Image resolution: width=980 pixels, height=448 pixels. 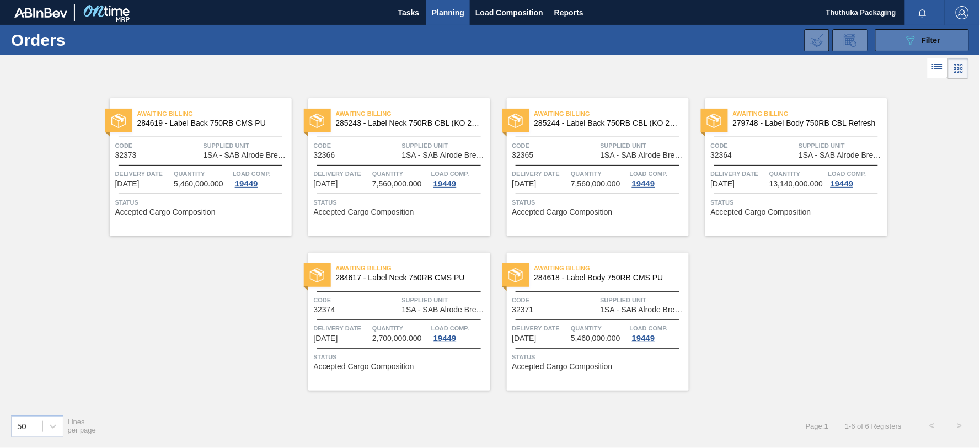 I want to click on a: statusAwaiting Billing284617 - Label Neck 750RB CMS PUCode32374Supplied Unit1SA - SAB Alrode Brew..., so click(x=391, y=322).